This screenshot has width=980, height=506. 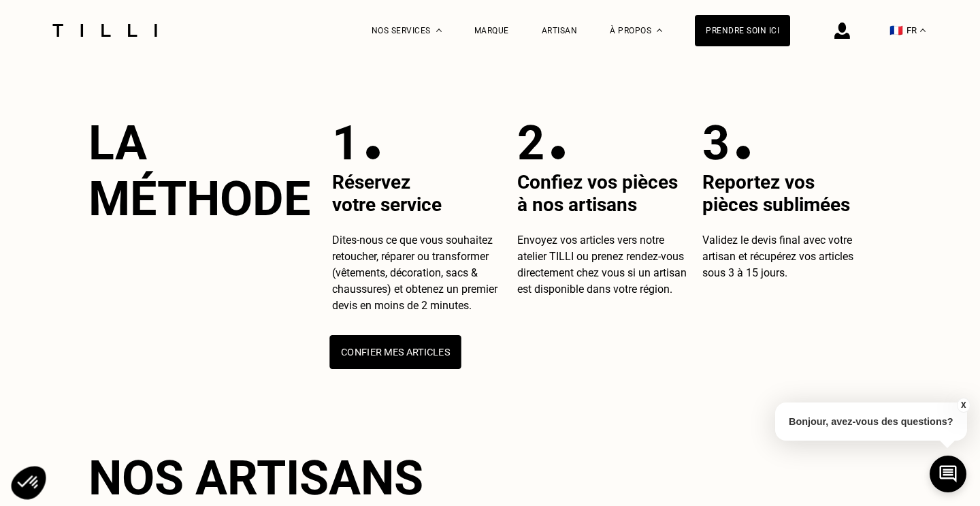 What do you see at coordinates (532, 143) in the screenshot?
I see `p: 2` at bounding box center [532, 143].